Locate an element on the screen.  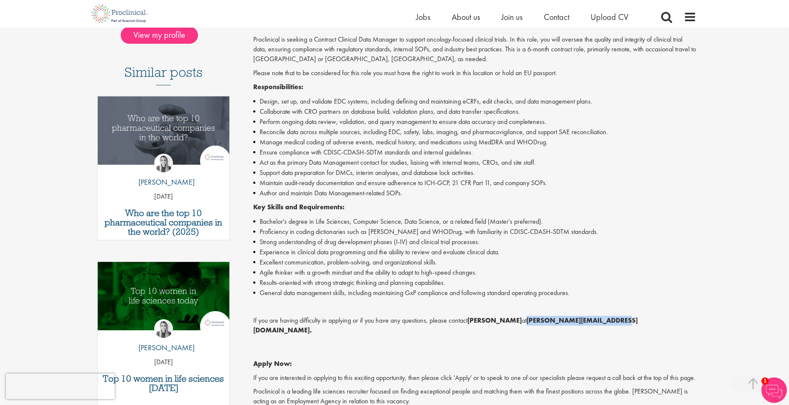
strong: Key Skills and Requirements: is located at coordinates (299, 207).